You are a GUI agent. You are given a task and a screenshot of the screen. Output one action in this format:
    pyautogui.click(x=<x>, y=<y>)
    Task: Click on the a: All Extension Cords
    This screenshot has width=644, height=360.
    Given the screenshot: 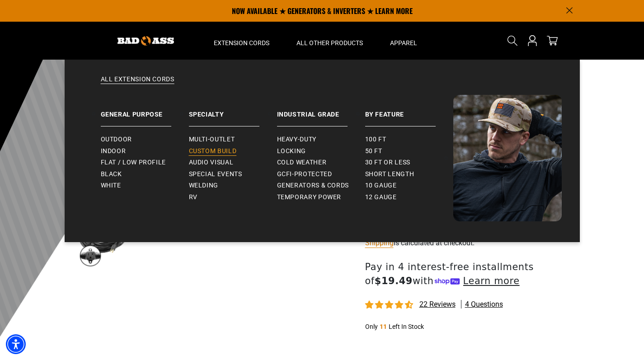 What is the action you would take?
    pyautogui.click(x=322, y=85)
    